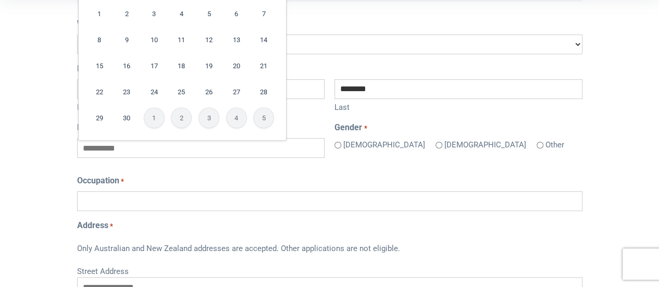 The width and height of the screenshot is (659, 287). Describe the element at coordinates (264, 14) in the screenshot. I see `a: 7` at that location.